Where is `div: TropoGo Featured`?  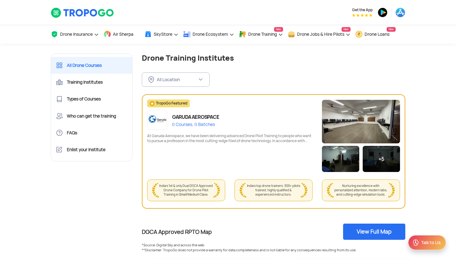
div: TropoGo Featured is located at coordinates (168, 103).